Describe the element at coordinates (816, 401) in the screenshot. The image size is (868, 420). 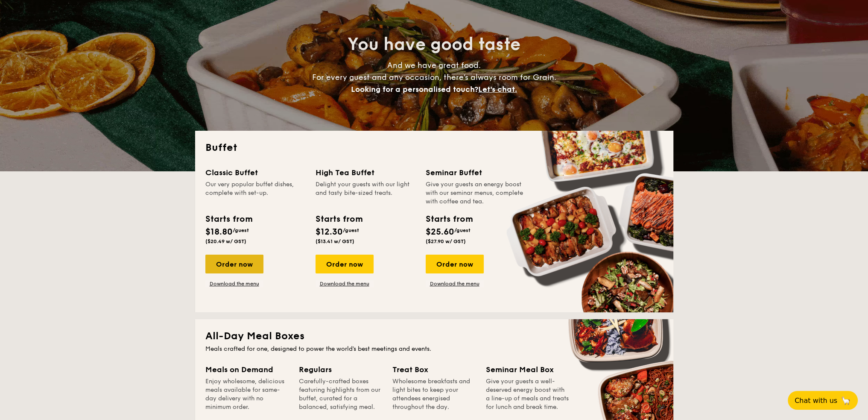
I see `span: Chat with us` at that location.